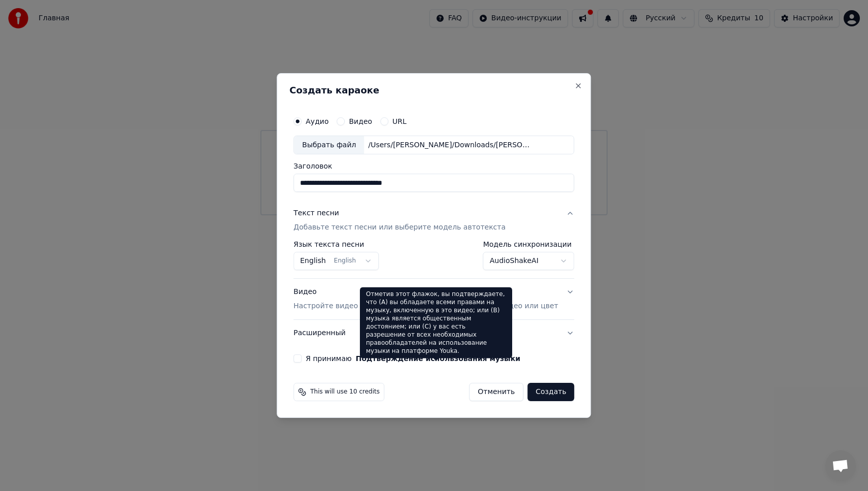  Describe the element at coordinates (496, 392) in the screenshot. I see `button: Отменить` at that location.